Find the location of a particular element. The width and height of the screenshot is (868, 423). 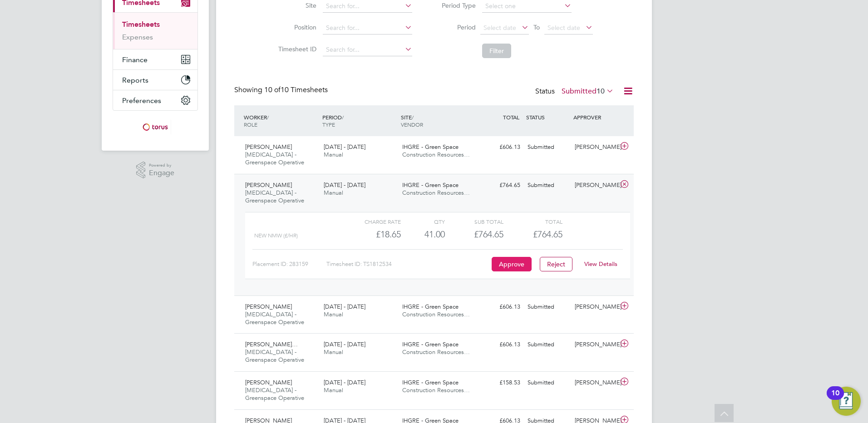

label: Submitted is located at coordinates (587, 91).